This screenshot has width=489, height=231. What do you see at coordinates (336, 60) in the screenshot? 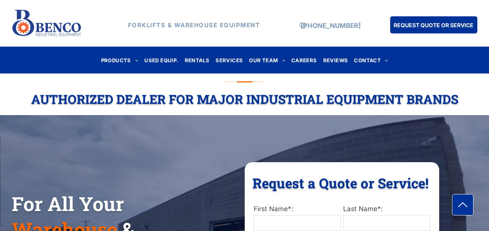
I see `a: REVIEWS` at bounding box center [336, 60].